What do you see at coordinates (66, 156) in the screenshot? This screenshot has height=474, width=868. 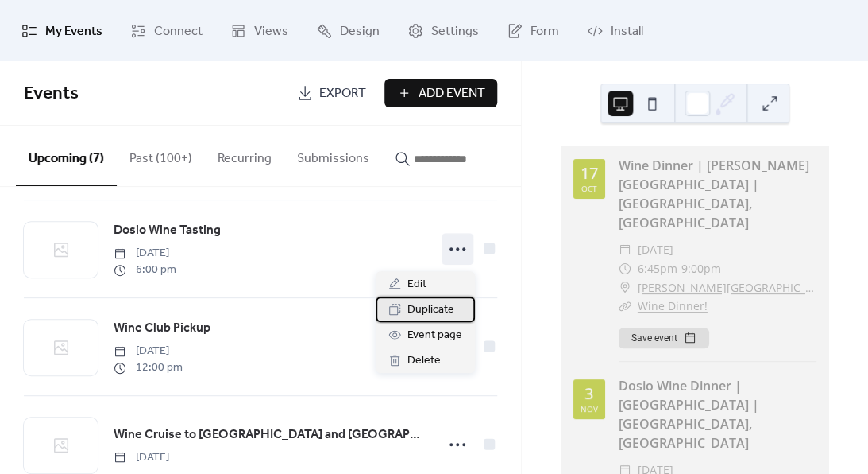 I see `button: Upcoming (7)` at bounding box center [66, 156].